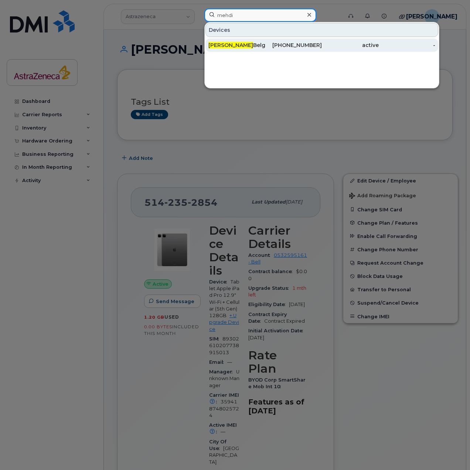  I want to click on div: Belgnaoui, so click(237, 45).